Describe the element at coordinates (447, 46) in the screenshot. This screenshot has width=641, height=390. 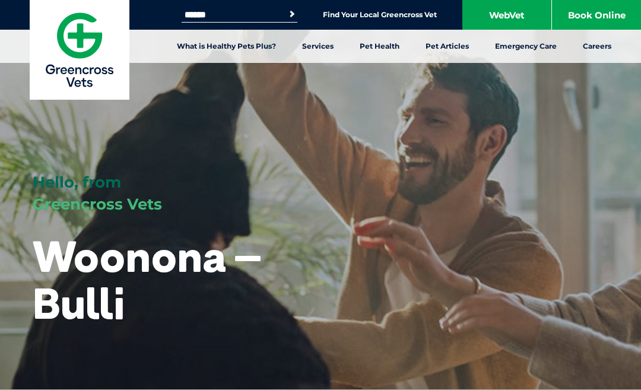
I see `a: Pet Articles` at that location.